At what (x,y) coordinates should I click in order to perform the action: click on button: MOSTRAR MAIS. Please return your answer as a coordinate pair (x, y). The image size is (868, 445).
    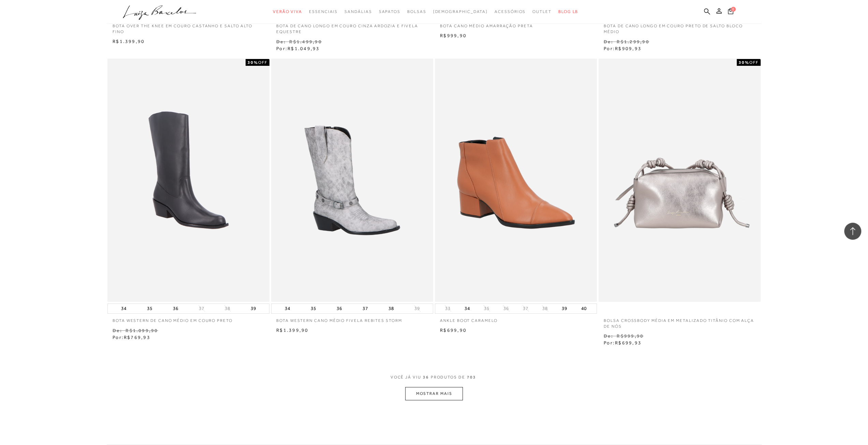
    Looking at the image, I should click on (434, 394).